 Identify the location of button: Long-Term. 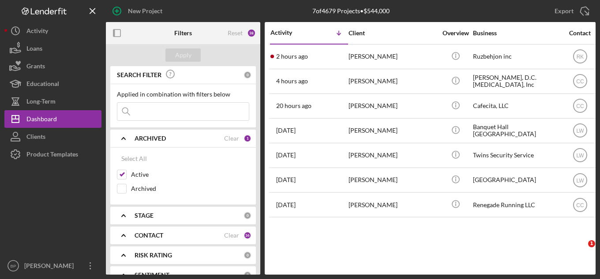
(53, 101).